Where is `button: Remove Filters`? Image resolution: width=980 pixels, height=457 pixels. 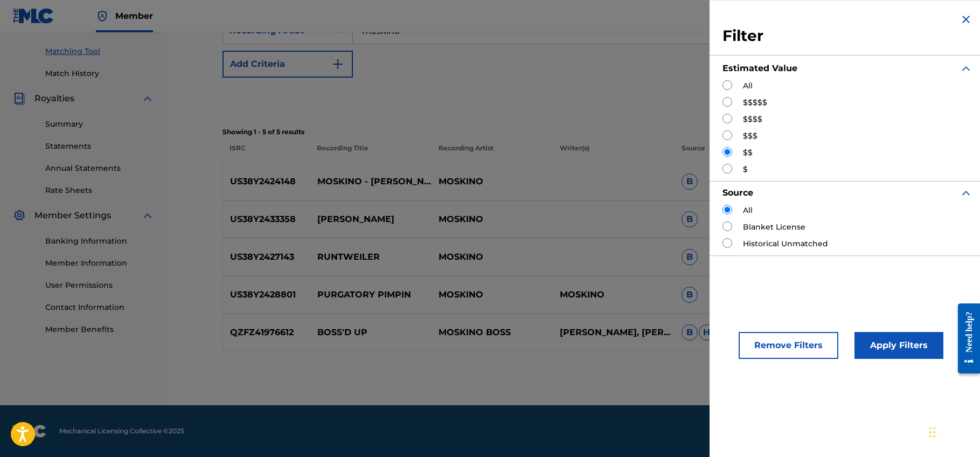 button: Remove Filters is located at coordinates (788, 346).